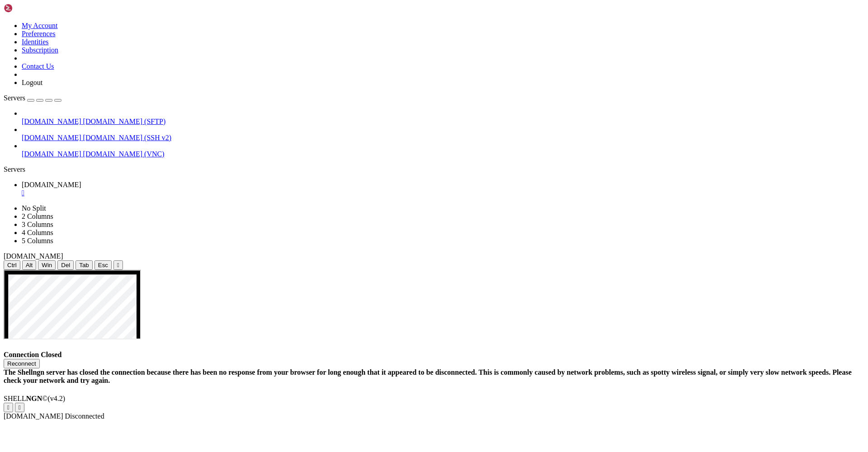  What do you see at coordinates (84, 264) in the screenshot?
I see `button: Tab` at bounding box center [84, 264].